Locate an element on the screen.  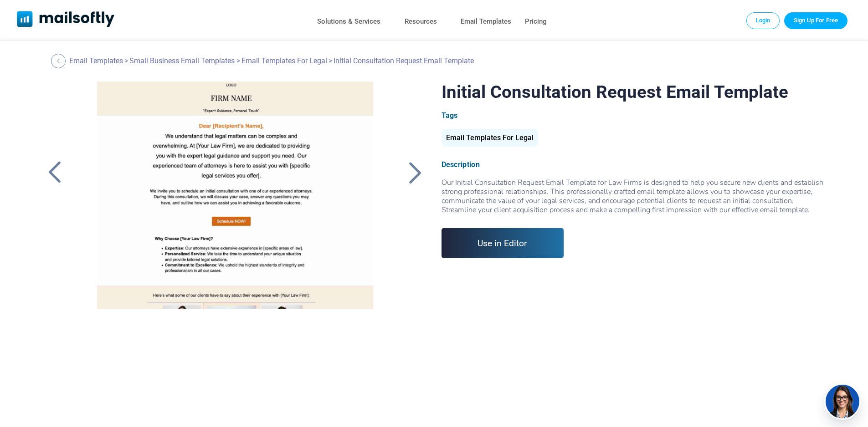
a: Initial Consultation Request Email Template is located at coordinates (235, 196).